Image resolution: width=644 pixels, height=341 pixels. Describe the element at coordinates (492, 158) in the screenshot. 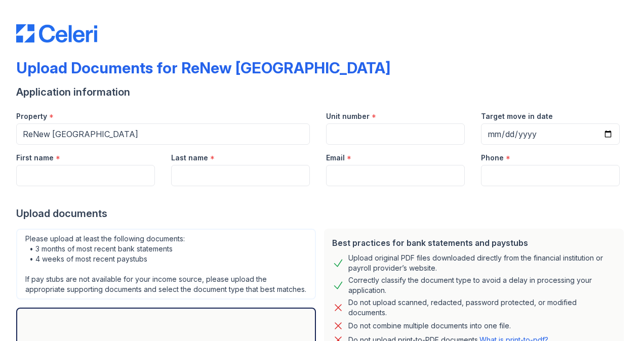

I see `label: Phone` at that location.